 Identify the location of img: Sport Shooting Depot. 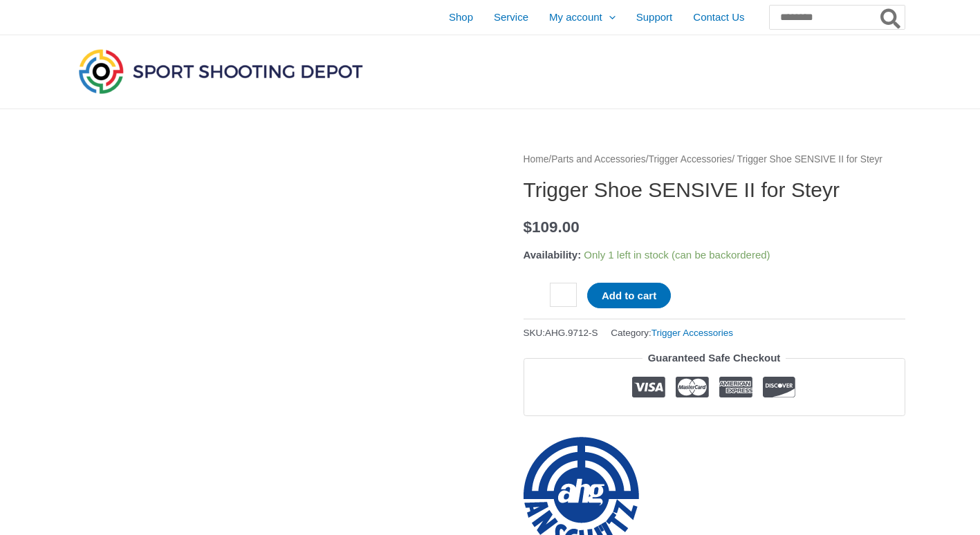
(221, 71).